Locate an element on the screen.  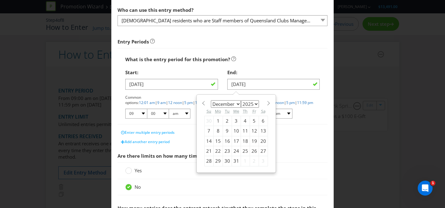
span: Are there limits on how many times someone can enter? is located at coordinates (184, 156).